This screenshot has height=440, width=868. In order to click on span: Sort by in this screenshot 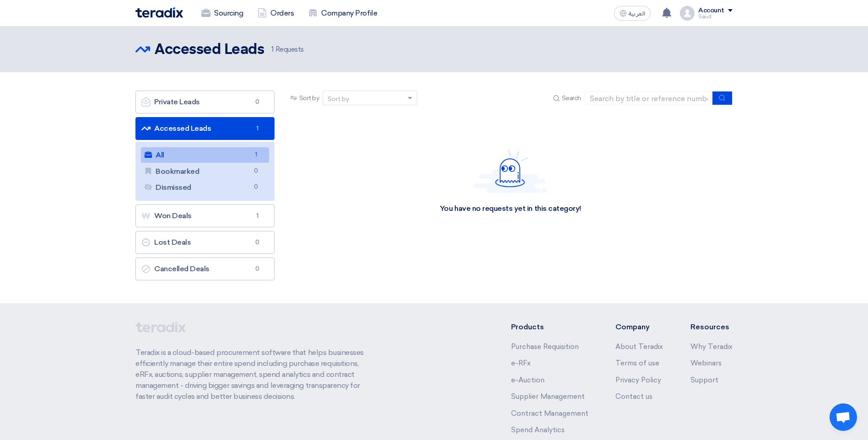, I will do `click(310, 98)`.